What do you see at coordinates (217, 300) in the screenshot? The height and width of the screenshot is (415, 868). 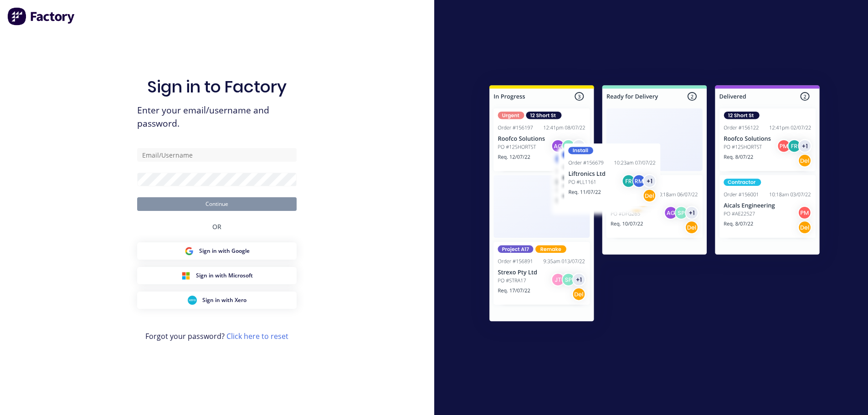 I see `button: Xero Sign inSign in with Xero` at bounding box center [217, 300].